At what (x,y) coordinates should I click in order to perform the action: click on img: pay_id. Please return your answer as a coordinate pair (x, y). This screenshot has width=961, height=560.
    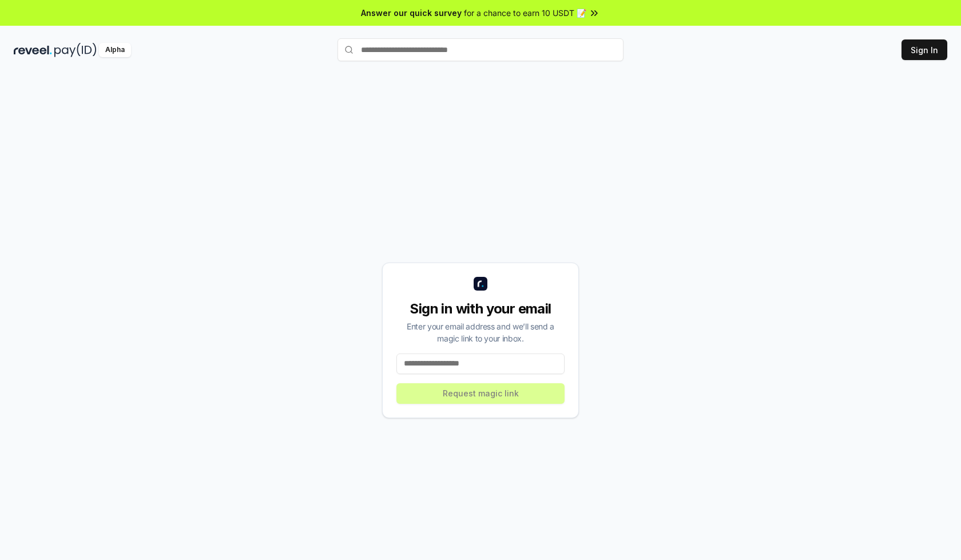
    Looking at the image, I should click on (75, 50).